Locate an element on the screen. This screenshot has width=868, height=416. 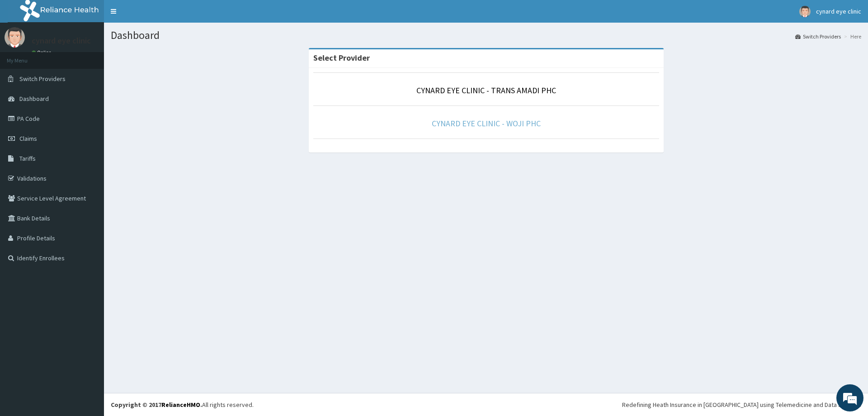
strong: Copyright © 2017 . is located at coordinates (156, 404).